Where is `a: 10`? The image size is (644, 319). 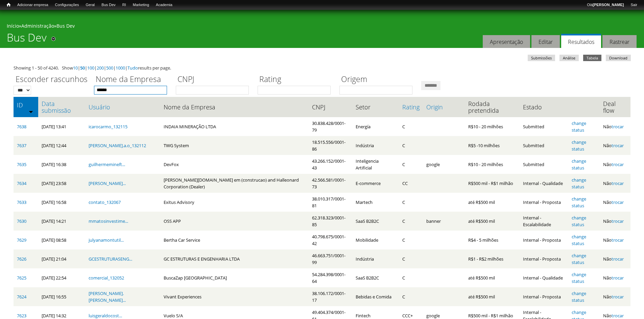 a: 10 is located at coordinates (76, 68).